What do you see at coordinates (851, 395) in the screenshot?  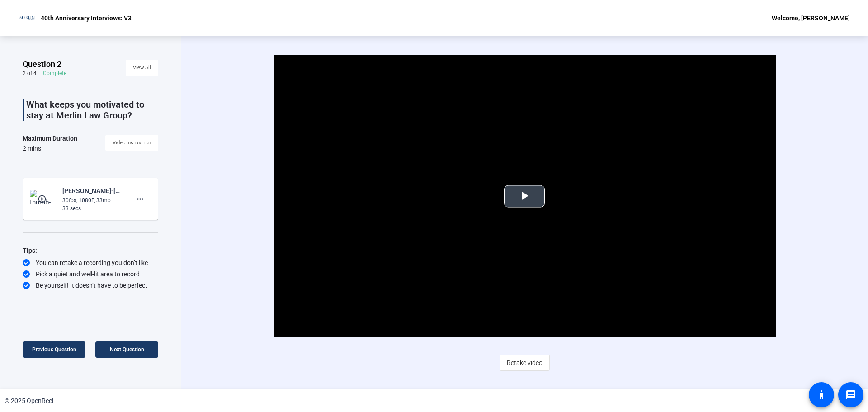 I see `mat-icon: message` at bounding box center [851, 395].